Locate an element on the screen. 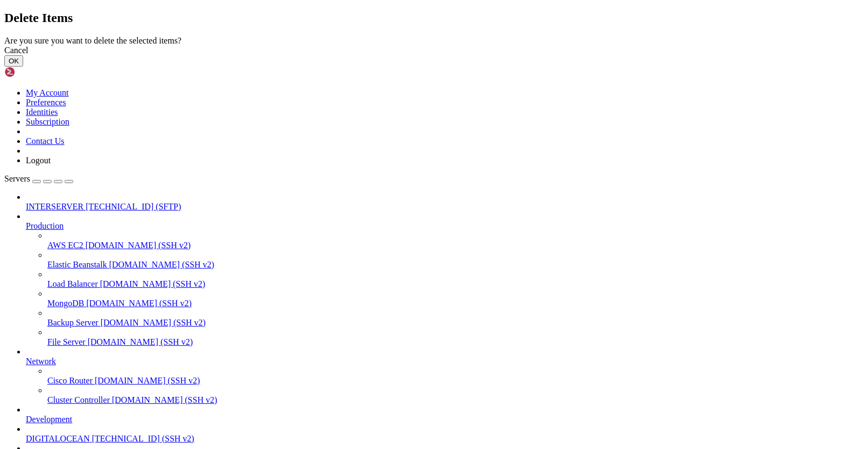 The width and height of the screenshot is (868, 449). a: Network is located at coordinates (444, 362).